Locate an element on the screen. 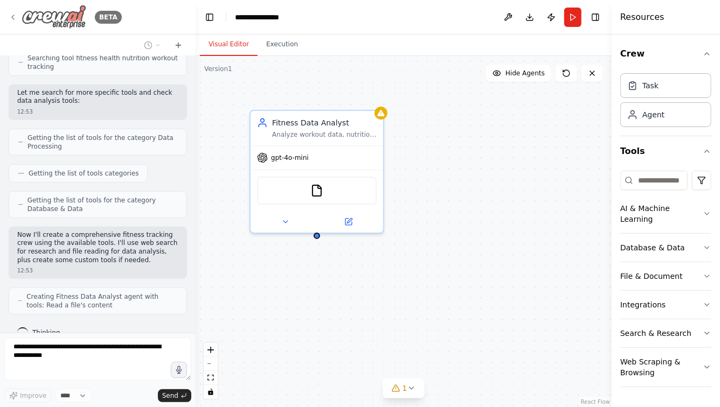  nav: breadcrumb is located at coordinates (262, 17).